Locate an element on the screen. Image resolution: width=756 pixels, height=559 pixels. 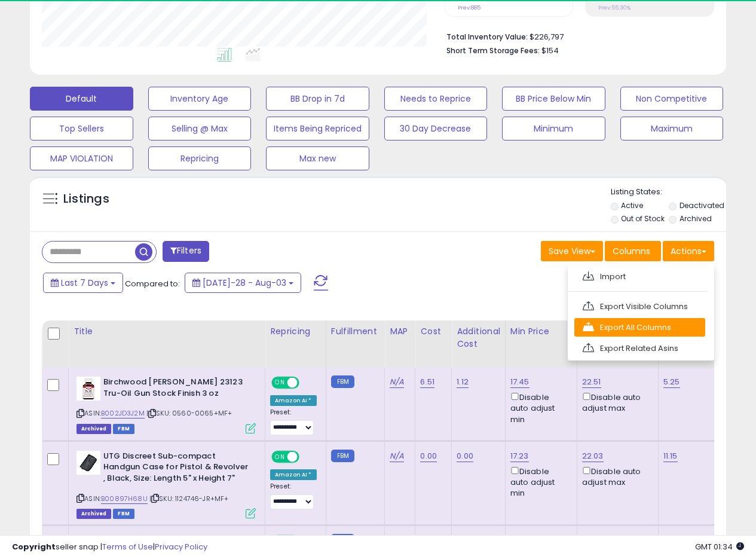
a: 17.23 is located at coordinates (519, 456).